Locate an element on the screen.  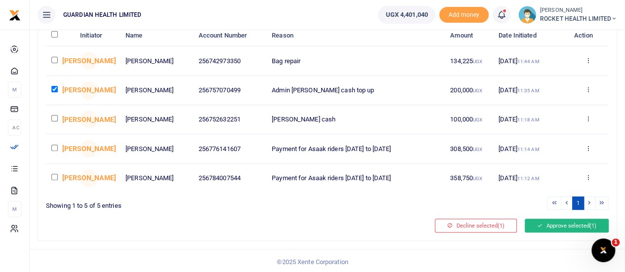
th: Date Initiated: activate to sort column ascending is located at coordinates (530, 36).